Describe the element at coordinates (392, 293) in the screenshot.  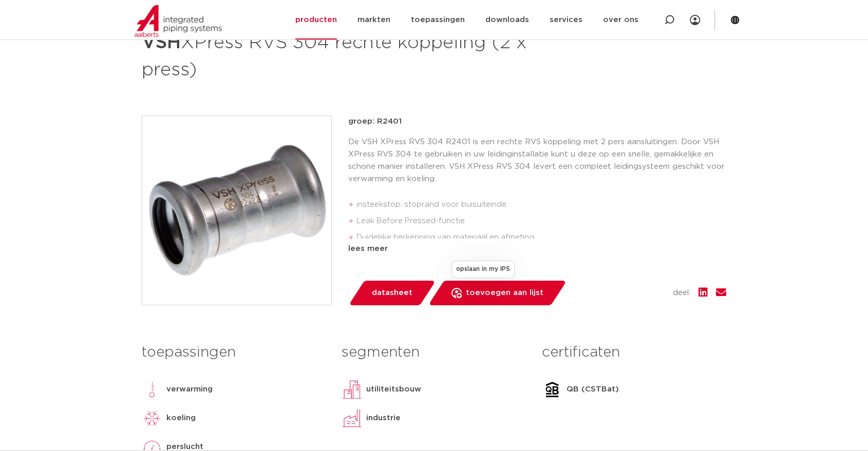
I see `span: datasheet` at that location.